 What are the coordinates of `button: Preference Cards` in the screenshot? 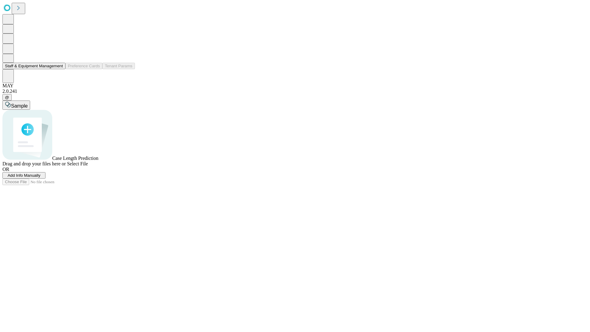 It's located at (84, 66).